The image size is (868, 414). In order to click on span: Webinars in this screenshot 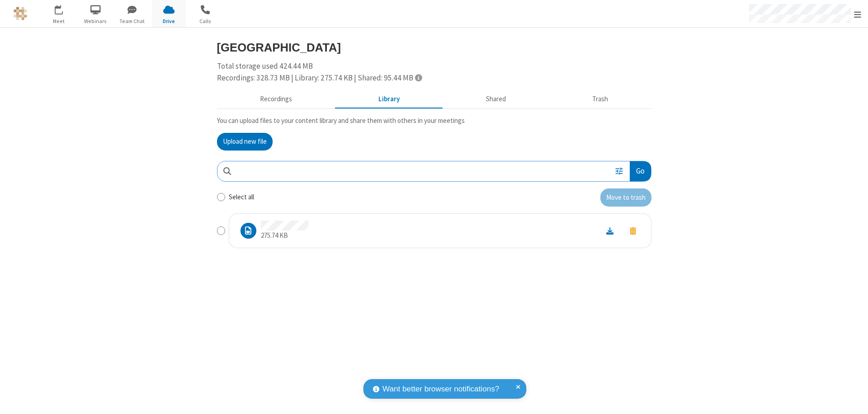, I will do `click(95, 21)`.